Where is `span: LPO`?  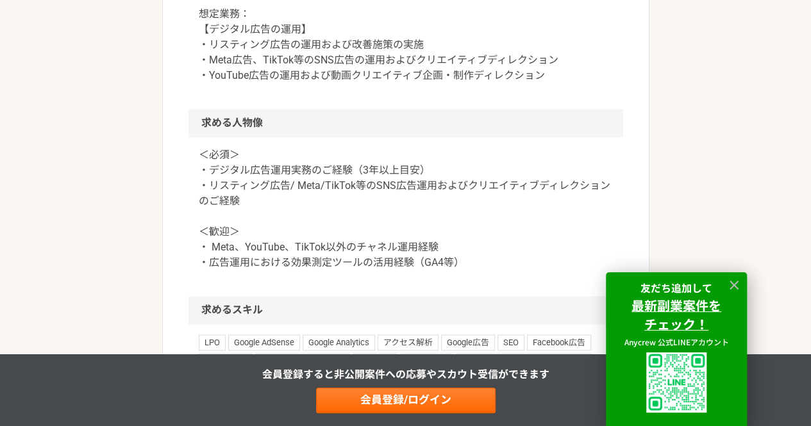
span: LPO is located at coordinates (212, 342).